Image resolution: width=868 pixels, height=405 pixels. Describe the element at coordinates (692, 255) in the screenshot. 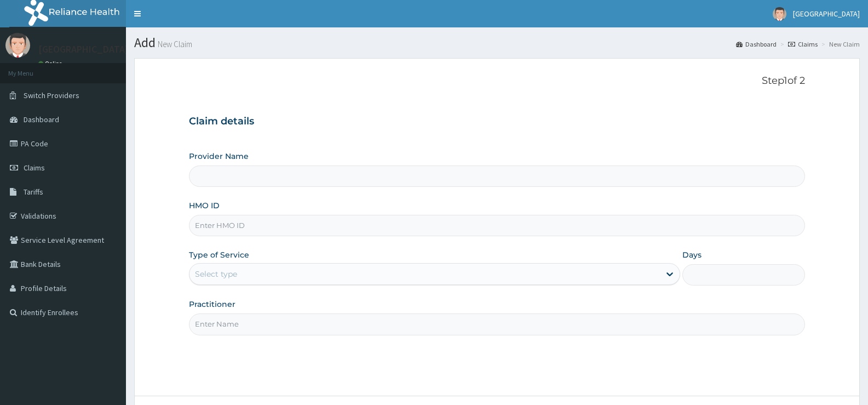

I see `label: Days` at that location.